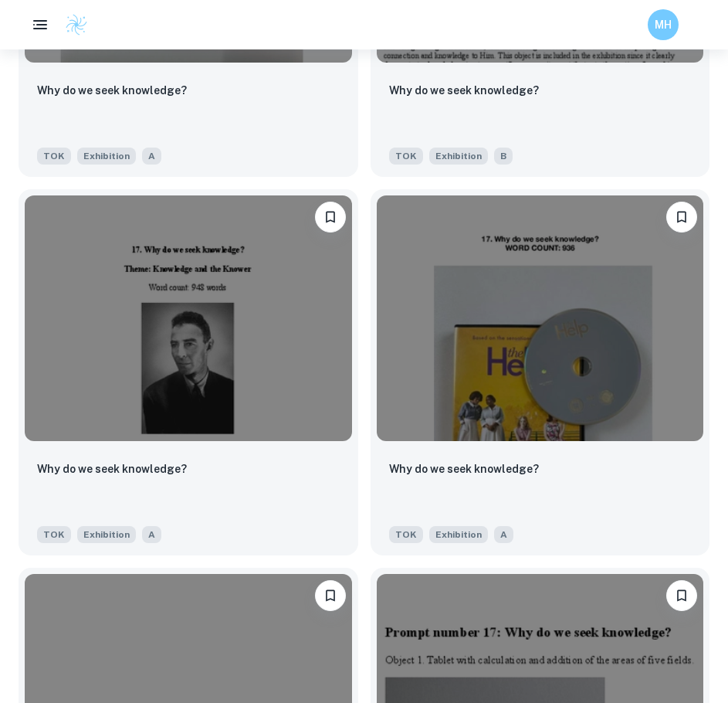  What do you see at coordinates (663, 25) in the screenshot?
I see `button: MH` at bounding box center [663, 25].